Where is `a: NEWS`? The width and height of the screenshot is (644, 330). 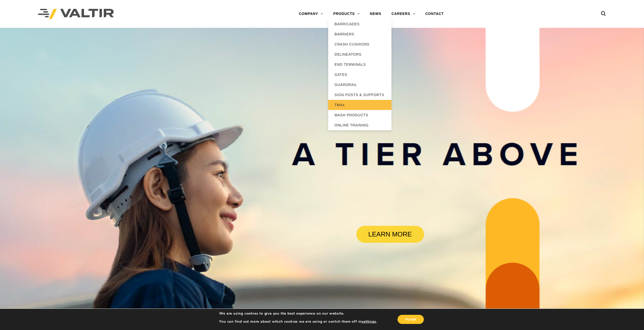 a: NEWS is located at coordinates (376, 14).